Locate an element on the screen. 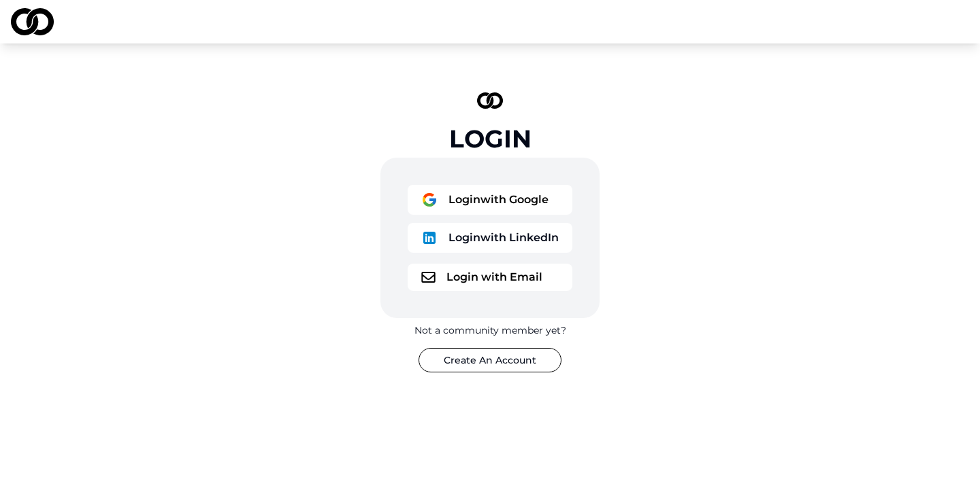 The height and width of the screenshot is (494, 980). button: logoLogin with Email is located at coordinates (490, 278).